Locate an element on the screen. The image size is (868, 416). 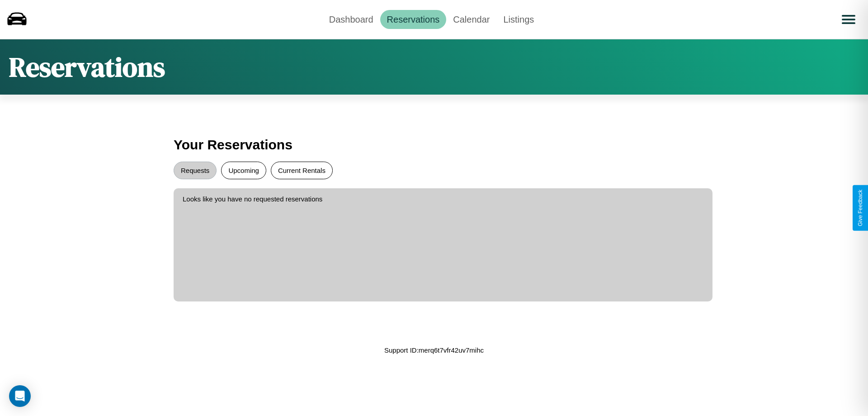
button: Current Rentals is located at coordinates (302, 170).